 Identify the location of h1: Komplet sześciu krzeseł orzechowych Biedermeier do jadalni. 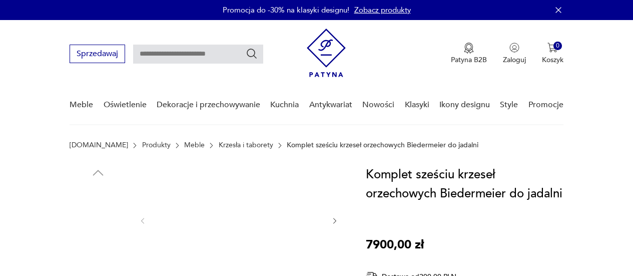
(465, 184).